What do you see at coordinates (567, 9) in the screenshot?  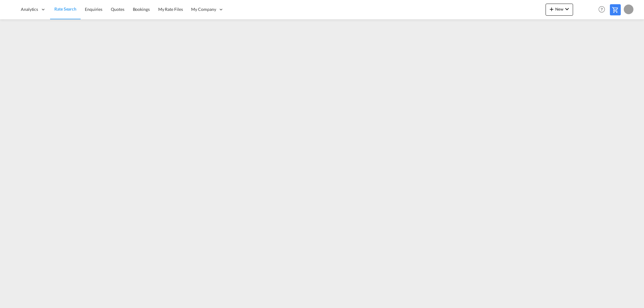 I see `md-icon: icon-chevron-down` at bounding box center [567, 9].